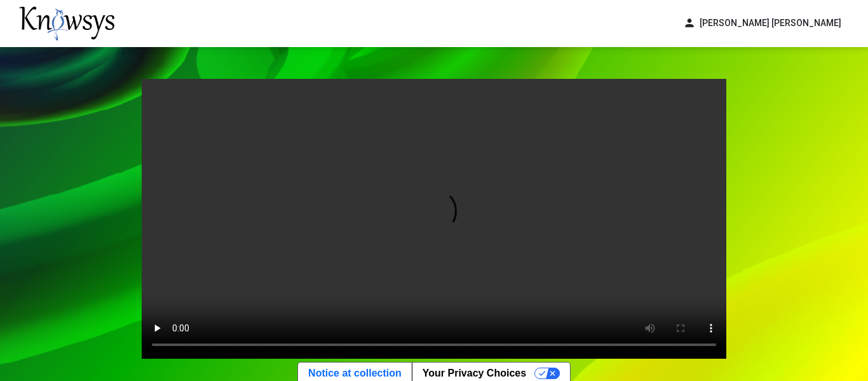 This screenshot has height=381, width=868. Describe the element at coordinates (689, 23) in the screenshot. I see `span: person` at that location.